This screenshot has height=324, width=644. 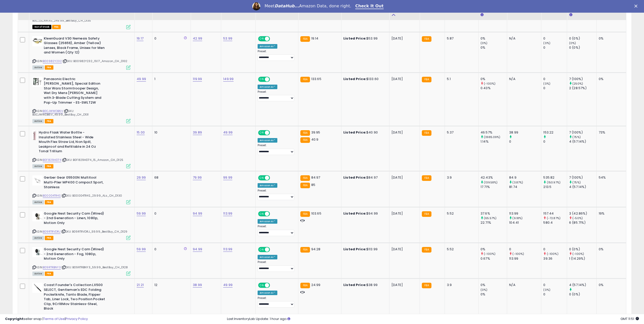 What do you see at coordinates (140, 285) in the screenshot?
I see `a: 21.21` at bounding box center [140, 285].